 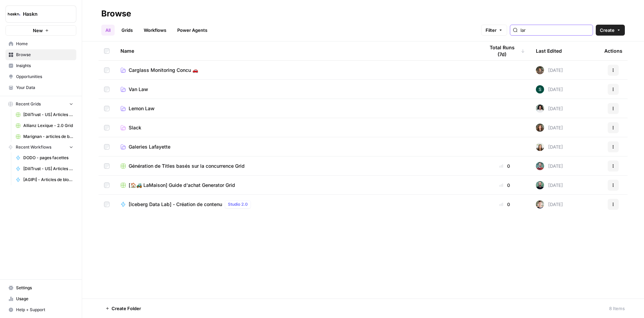 What do you see at coordinates (297, 127) in the screenshot?
I see `a: Slack` at bounding box center [297, 127].